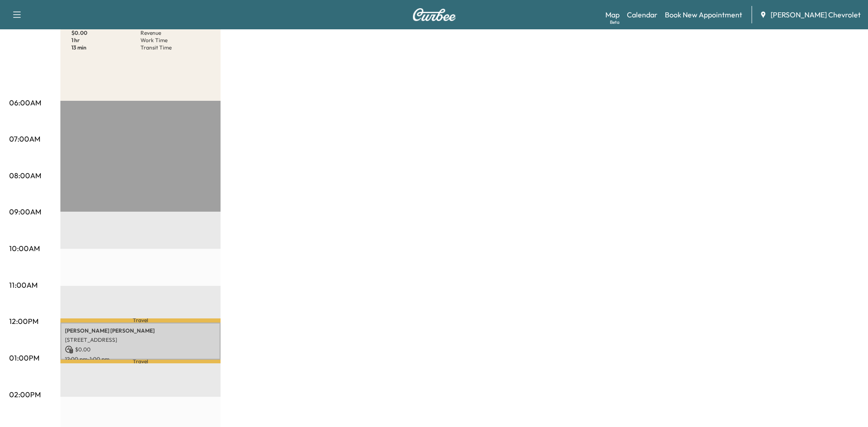 The width and height of the screenshot is (868, 427). I want to click on p: 06:00AM, so click(25, 102).